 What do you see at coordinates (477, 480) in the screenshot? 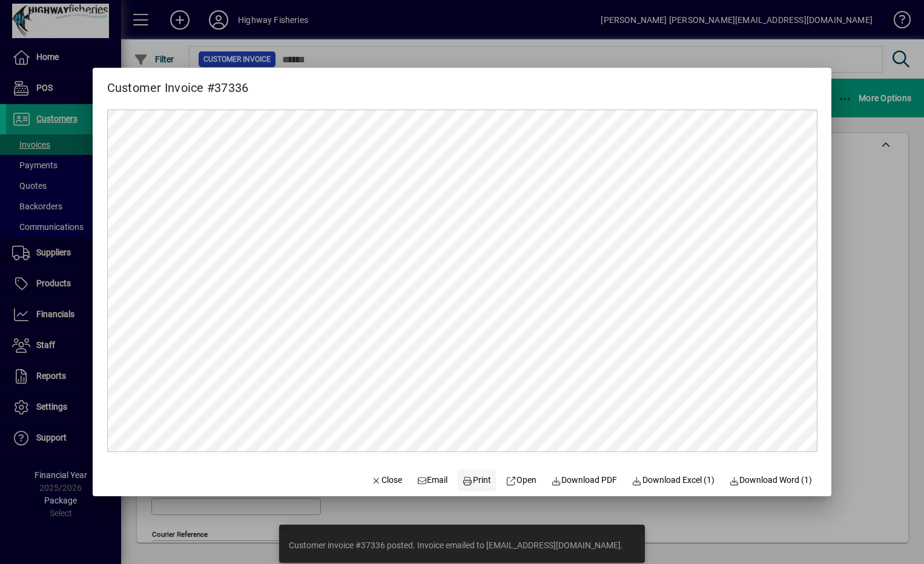
I see `span: Print` at bounding box center [477, 480].